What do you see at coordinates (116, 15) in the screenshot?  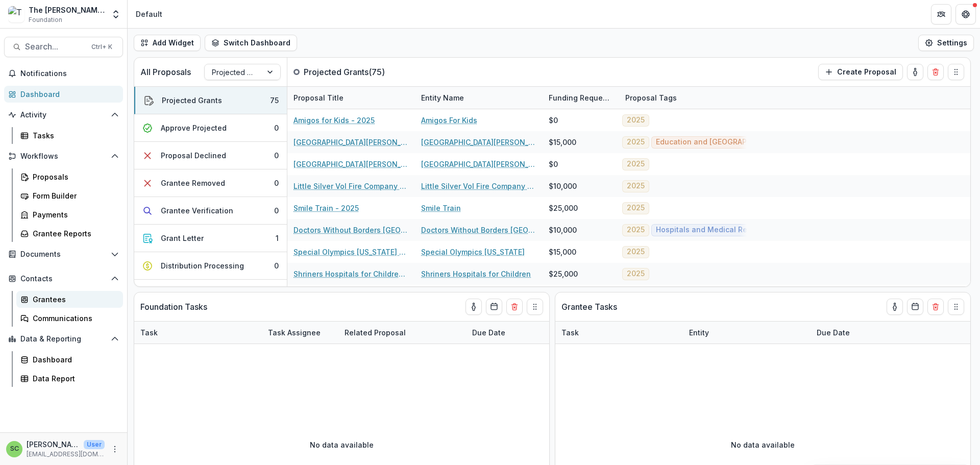 I see `button: Open entity switcher` at bounding box center [116, 15].